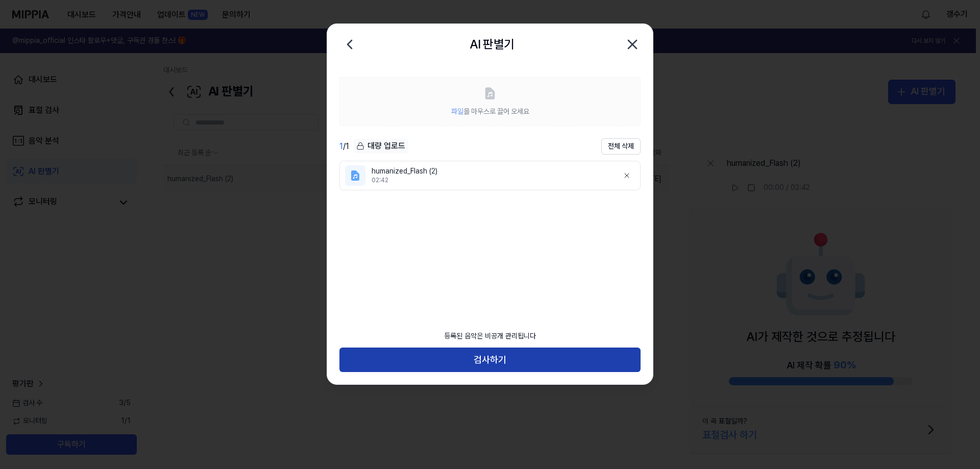 This screenshot has width=980, height=469. What do you see at coordinates (458, 111) in the screenshot?
I see `span: 파일` at bounding box center [458, 111].